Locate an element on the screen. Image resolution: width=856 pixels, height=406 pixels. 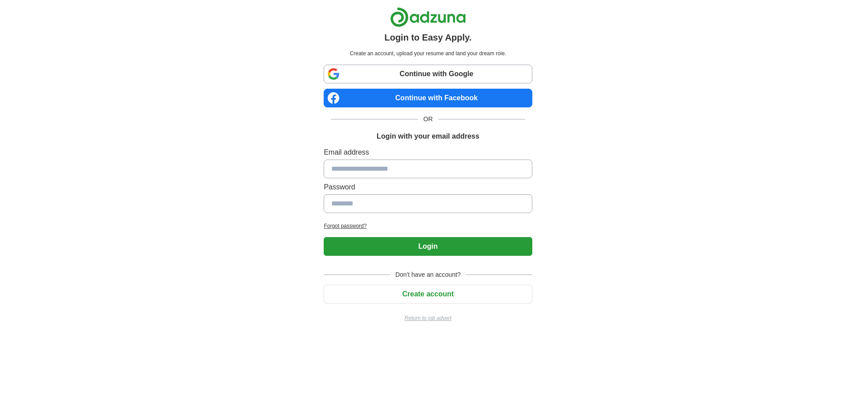
label: Password is located at coordinates (428, 187).